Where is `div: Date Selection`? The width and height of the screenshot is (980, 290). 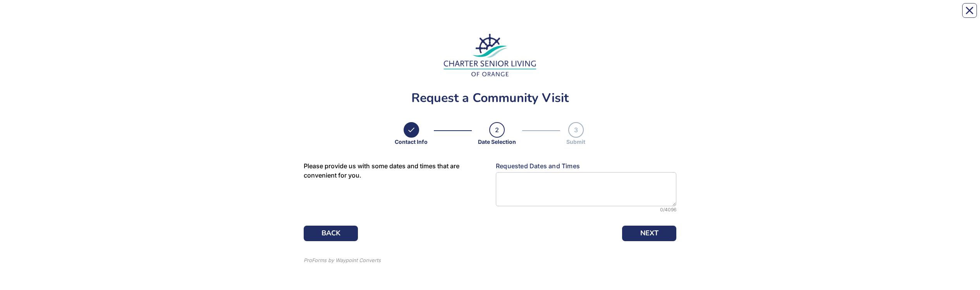 div: Date Selection is located at coordinates (497, 141).